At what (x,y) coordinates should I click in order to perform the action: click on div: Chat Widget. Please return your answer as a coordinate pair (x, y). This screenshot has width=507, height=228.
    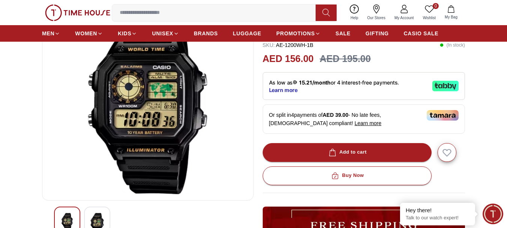
    Looking at the image, I should click on (492, 213).